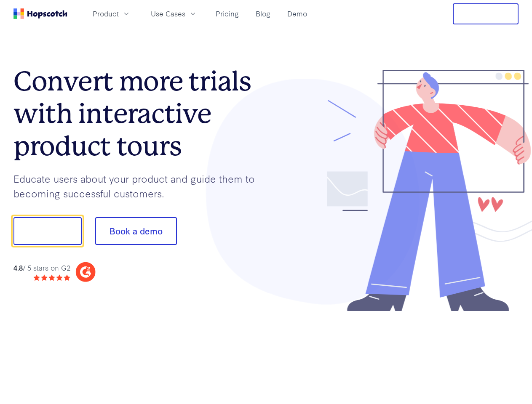  What do you see at coordinates (168, 13) in the screenshot?
I see `span: Use Cases` at bounding box center [168, 13].